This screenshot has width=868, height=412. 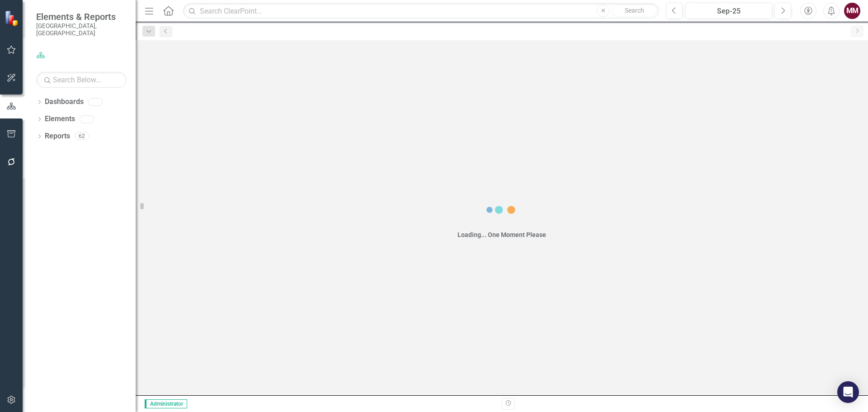 I want to click on div: Sep-25, so click(x=729, y=12).